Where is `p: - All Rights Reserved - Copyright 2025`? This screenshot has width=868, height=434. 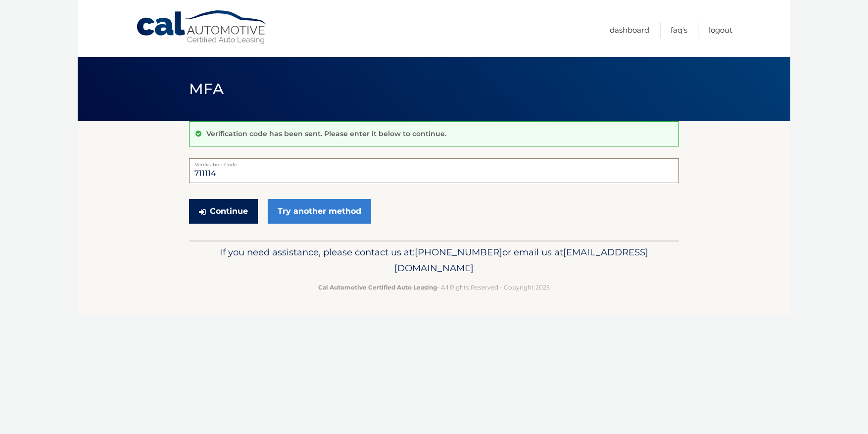 p: - All Rights Reserved - Copyright 2025 is located at coordinates (434, 287).